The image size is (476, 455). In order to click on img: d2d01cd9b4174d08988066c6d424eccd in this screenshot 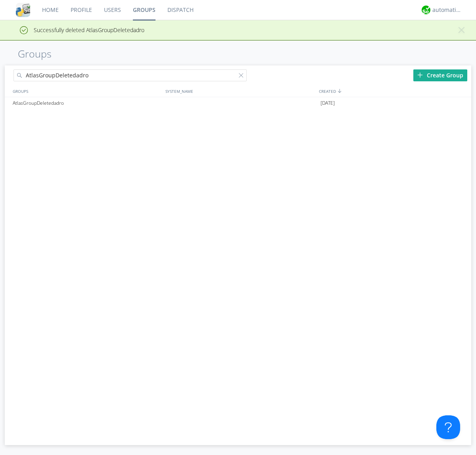, I will do `click(426, 10)`.